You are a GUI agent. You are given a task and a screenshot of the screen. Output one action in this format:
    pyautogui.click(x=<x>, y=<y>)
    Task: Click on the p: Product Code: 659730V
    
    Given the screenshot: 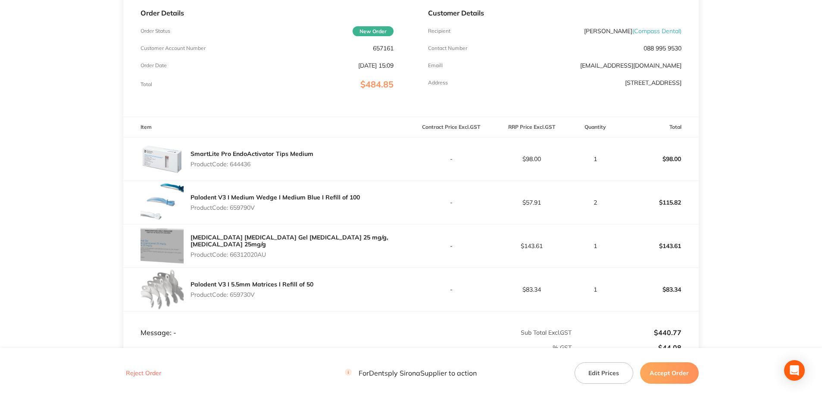 What is the action you would take?
    pyautogui.click(x=252, y=295)
    